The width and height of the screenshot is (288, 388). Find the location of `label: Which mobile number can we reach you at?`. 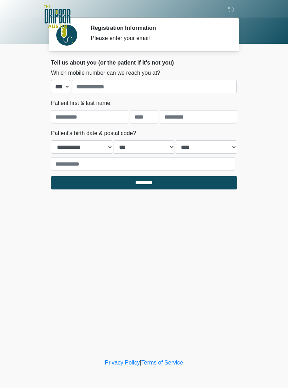

label: Which mobile number can we reach you at? is located at coordinates (105, 73).